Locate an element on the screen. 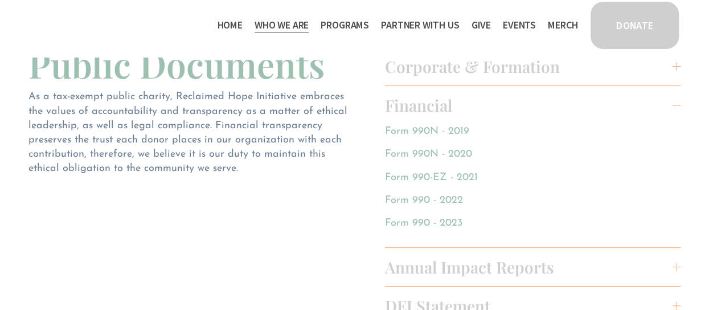 The height and width of the screenshot is (310, 709). a: Home is located at coordinates (230, 25).